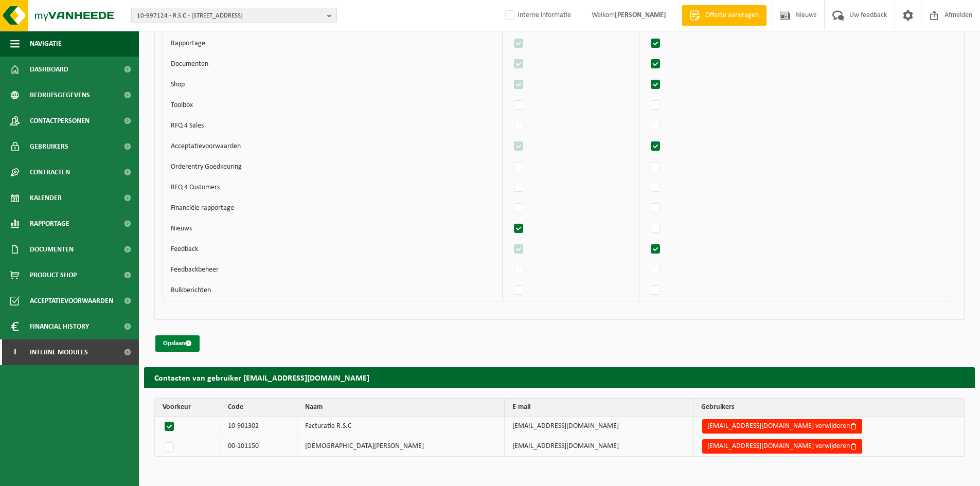  Describe the element at coordinates (333, 44) in the screenshot. I see `td: Rapportage` at that location.